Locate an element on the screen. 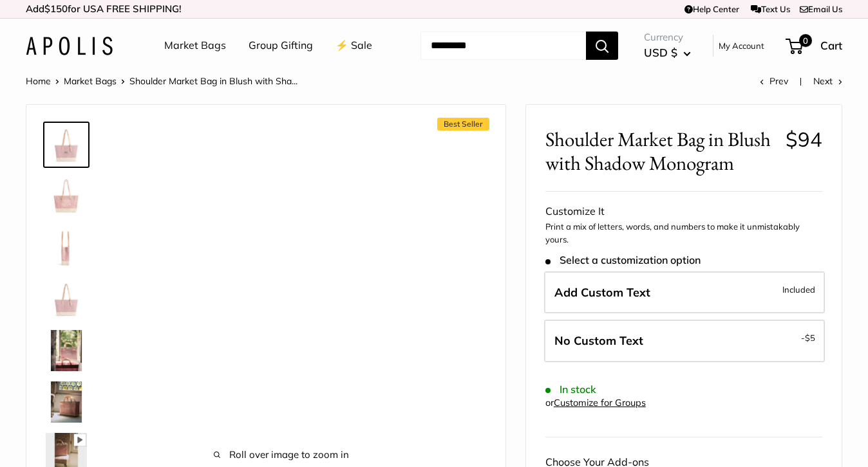 The image size is (868, 467). span: Shoulder Market Bag in Blush with Sha... is located at coordinates (213, 81).